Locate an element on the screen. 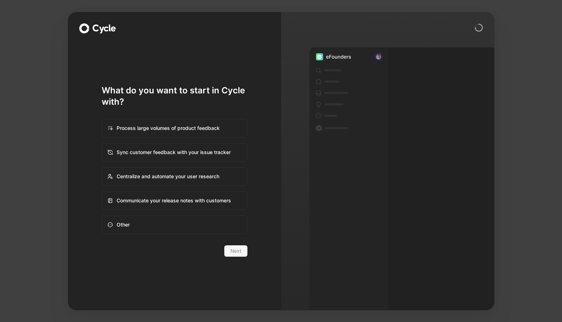 The image size is (562, 322). div: Other is located at coordinates (175, 225).